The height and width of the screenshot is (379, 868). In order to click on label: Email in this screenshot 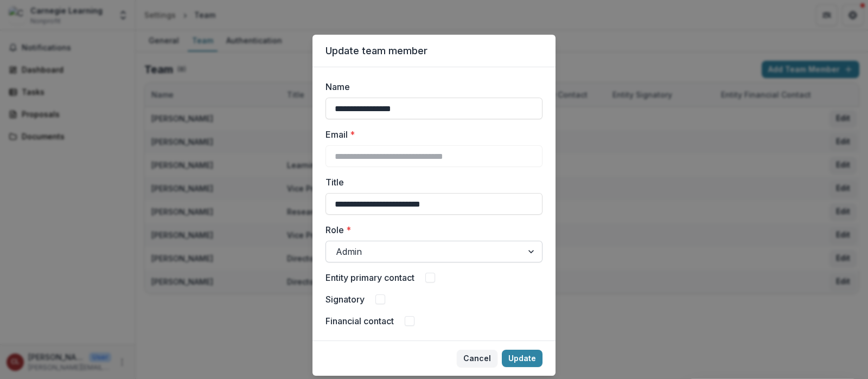, I will do `click(430, 135)`.